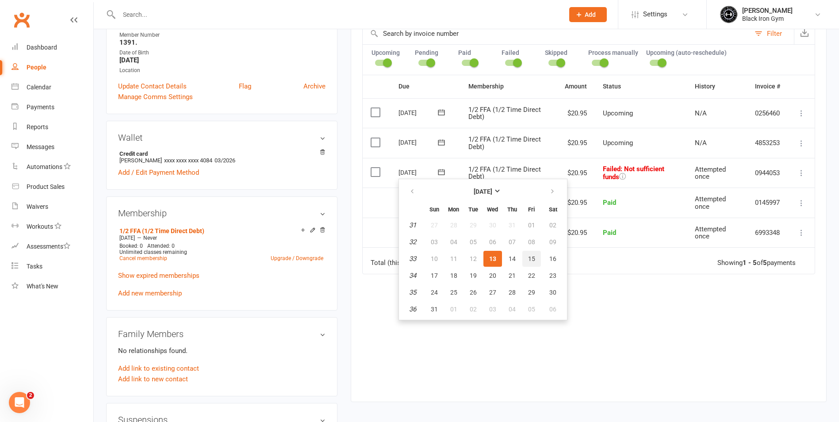 Image resolution: width=839 pixels, height=422 pixels. Describe the element at coordinates (412, 309) in the screenshot. I see `em: 36` at that location.